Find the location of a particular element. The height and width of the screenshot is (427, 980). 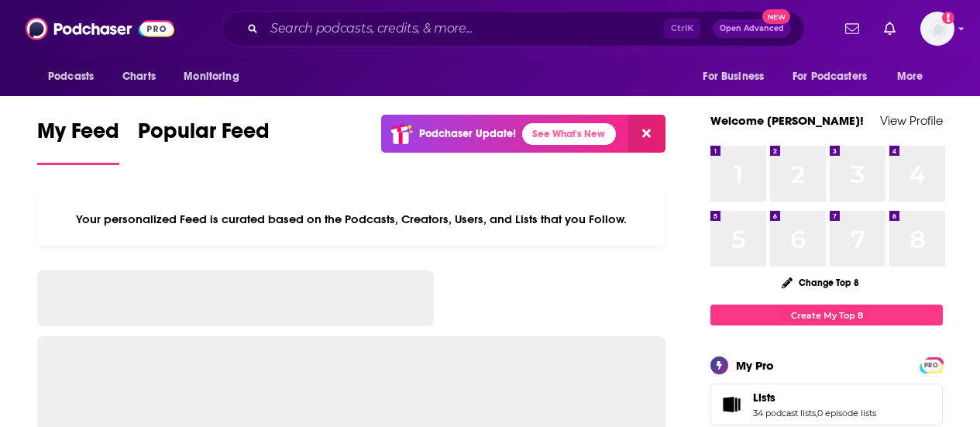

img: User Profile is located at coordinates (938, 28).